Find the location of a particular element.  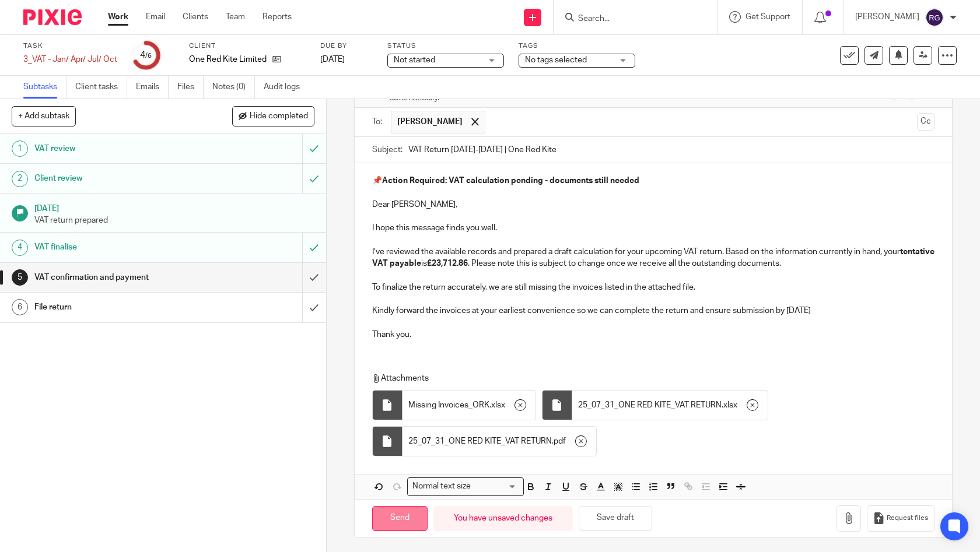

img: svg%3E is located at coordinates (934, 18).